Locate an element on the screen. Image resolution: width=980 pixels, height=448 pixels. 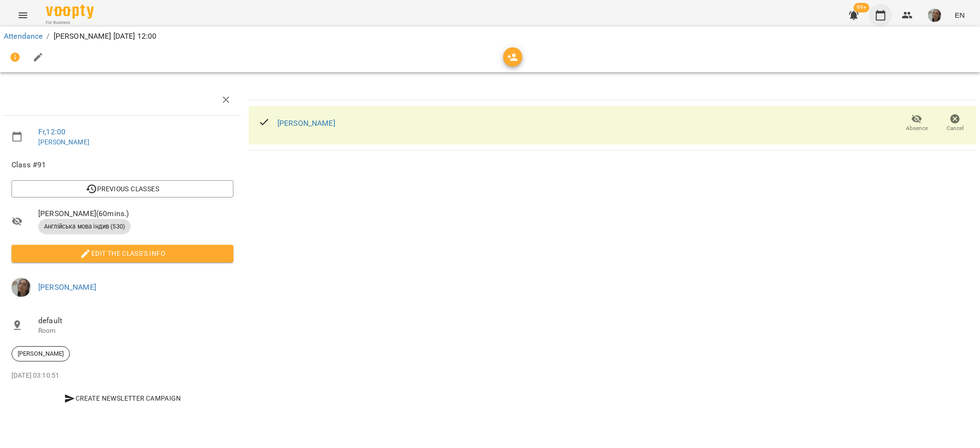
button: Absence is located at coordinates (916, 123).